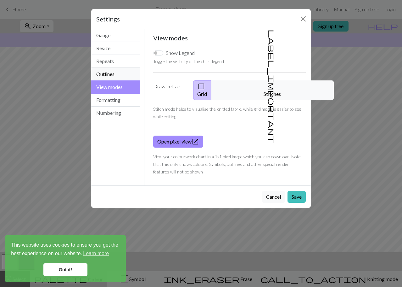 The image size is (402, 287). What do you see at coordinates (116, 35) in the screenshot?
I see `button: Gauge` at bounding box center [116, 35].